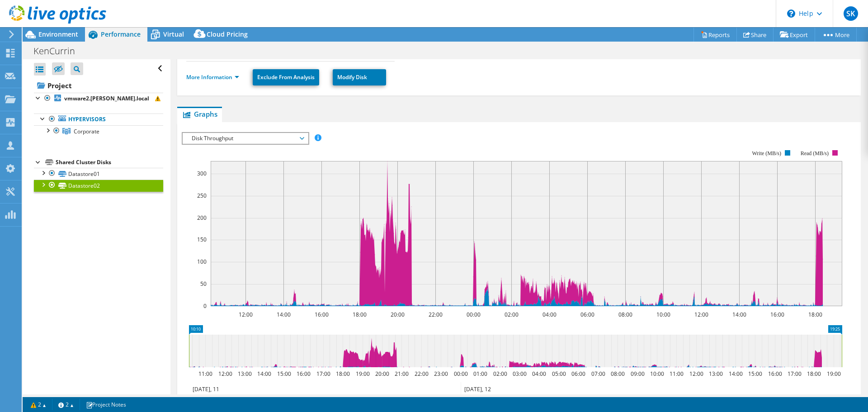 The image size is (868, 412). What do you see at coordinates (716, 35) in the screenshot?
I see `a: Reports` at bounding box center [716, 35].